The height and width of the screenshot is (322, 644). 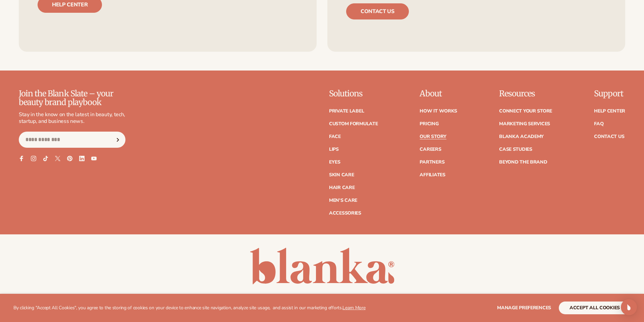 What do you see at coordinates (525, 124) in the screenshot?
I see `a: Marketing services` at bounding box center [525, 124].